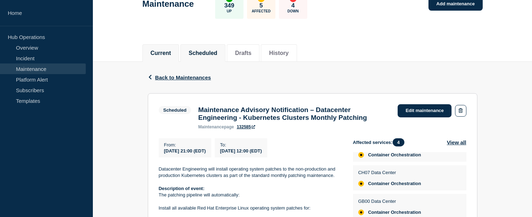  I want to click on p: The patching pipeline will automatically:, so click(250, 195).